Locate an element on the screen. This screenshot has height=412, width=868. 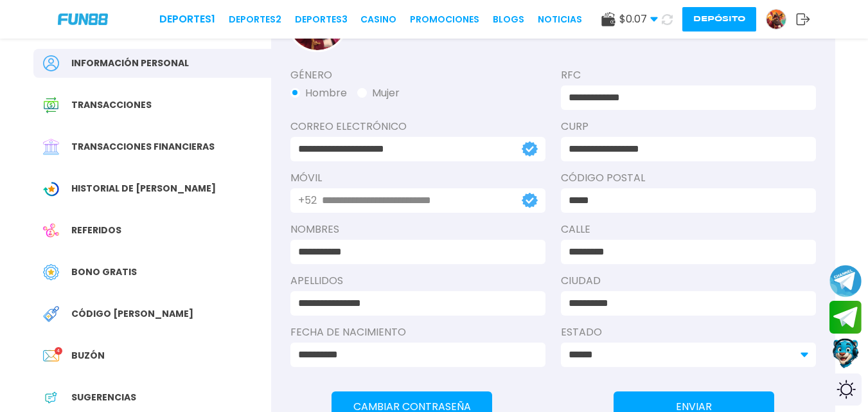
span: Transacciones financieras is located at coordinates (143, 147).